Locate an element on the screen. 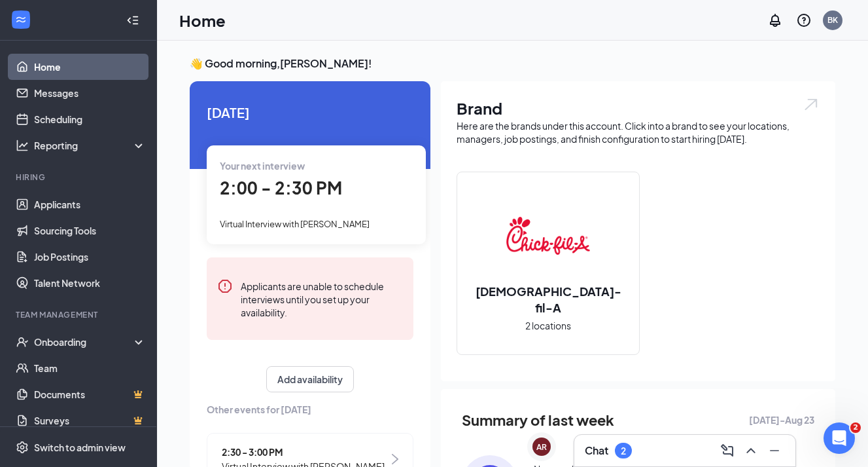 Image resolution: width=868 pixels, height=467 pixels. a: Home is located at coordinates (89, 67).